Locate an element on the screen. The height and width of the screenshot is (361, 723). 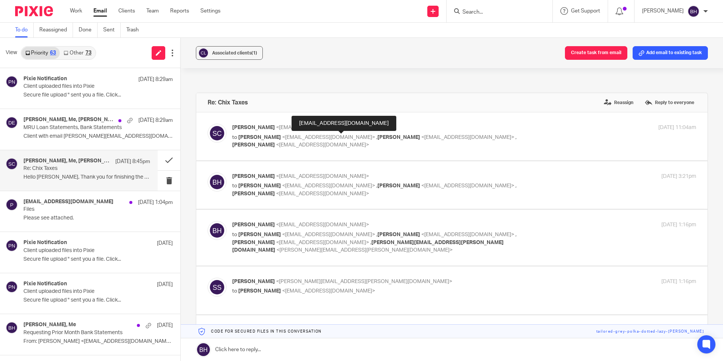
label: Reply to everyone is located at coordinates (669, 102).